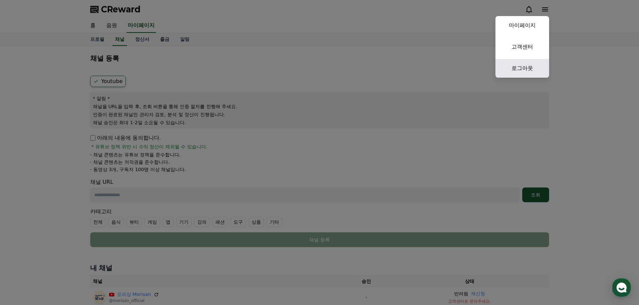 This screenshot has width=639, height=305. Describe the element at coordinates (23, 225) in the screenshot. I see `span: 홈` at that location.